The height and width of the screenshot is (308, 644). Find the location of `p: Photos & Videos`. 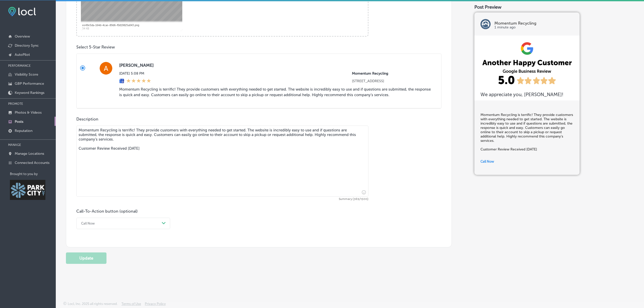

p: Photos & Videos is located at coordinates (28, 113).